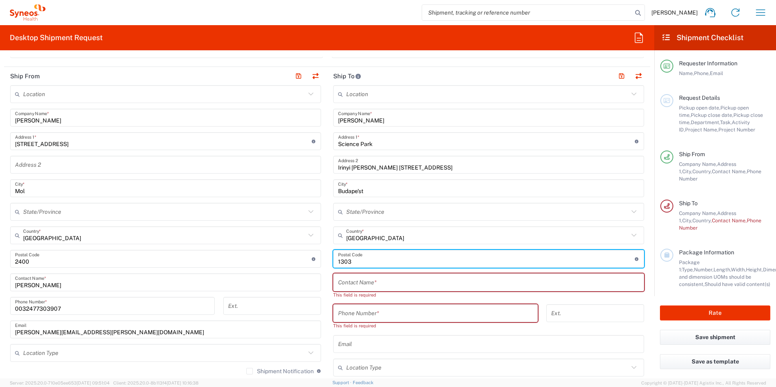 This screenshot has height=387, width=776. Describe the element at coordinates (704, 270) in the screenshot. I see `span: Number,` at that location.